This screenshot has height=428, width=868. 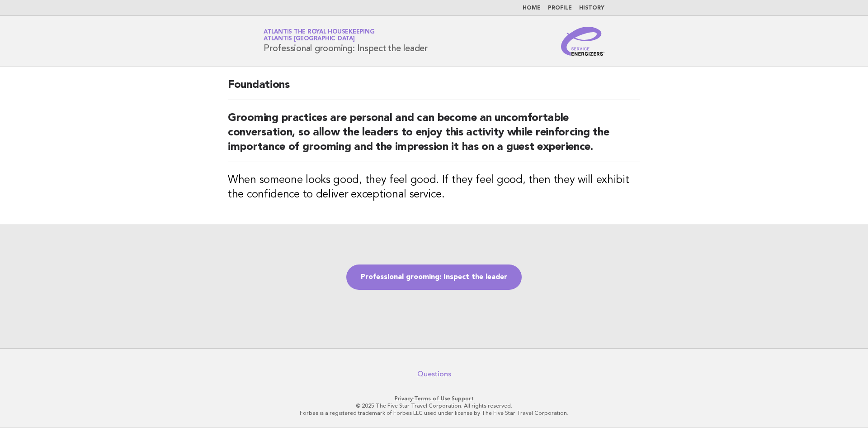 What do you see at coordinates (434, 277) in the screenshot?
I see `a: Professional grooming: Inspect the leader` at bounding box center [434, 277].